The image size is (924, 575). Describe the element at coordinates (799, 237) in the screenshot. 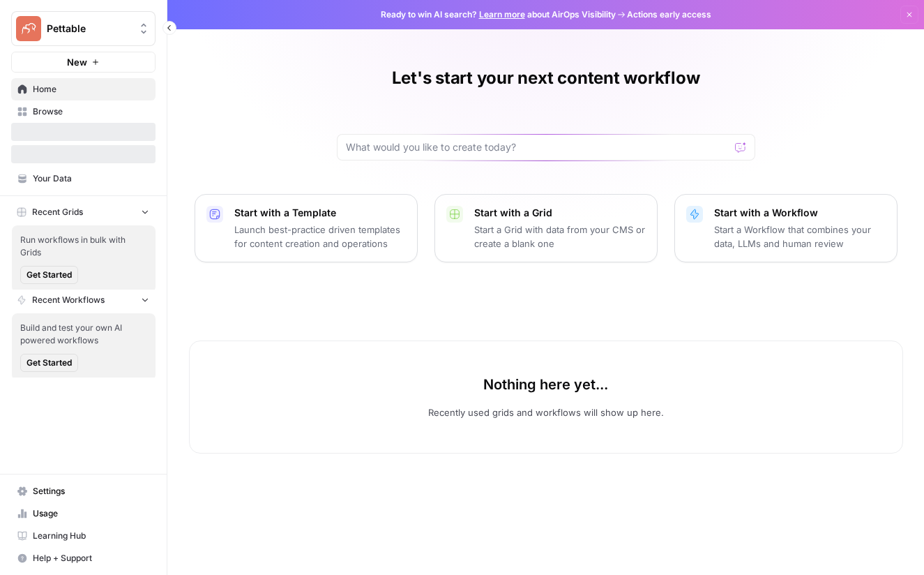

I see `p: Start a Workflow that combines your data, LLMs and human review` at that location.